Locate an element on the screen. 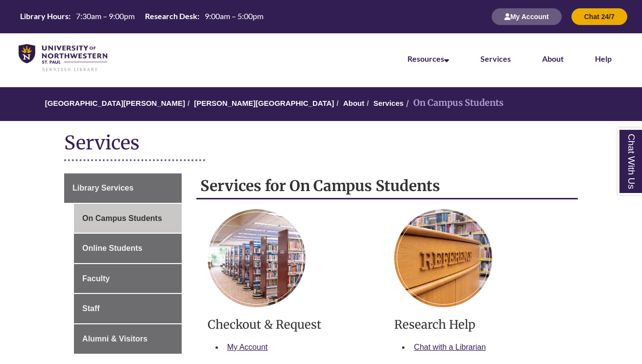 The width and height of the screenshot is (642, 364). a: Help is located at coordinates (603, 58).